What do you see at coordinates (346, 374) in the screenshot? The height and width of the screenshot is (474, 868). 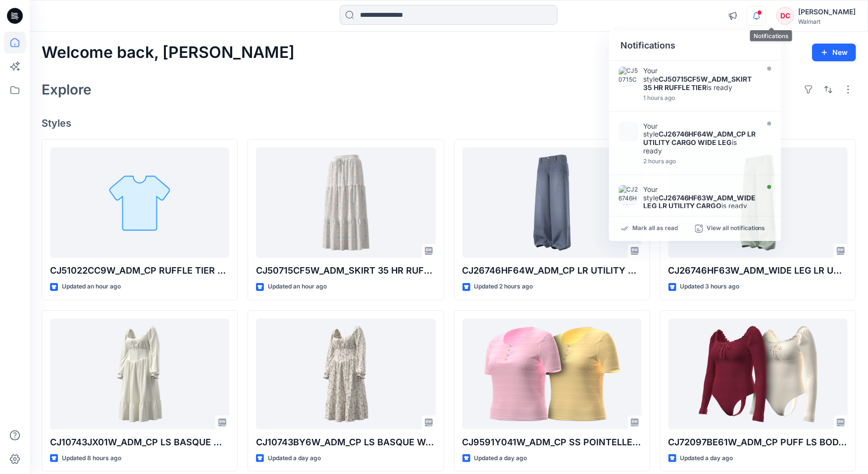 I see `a: CJ10743BY6W_ADM_CP LS BASQUE WAIST DRESS` at bounding box center [346, 374].